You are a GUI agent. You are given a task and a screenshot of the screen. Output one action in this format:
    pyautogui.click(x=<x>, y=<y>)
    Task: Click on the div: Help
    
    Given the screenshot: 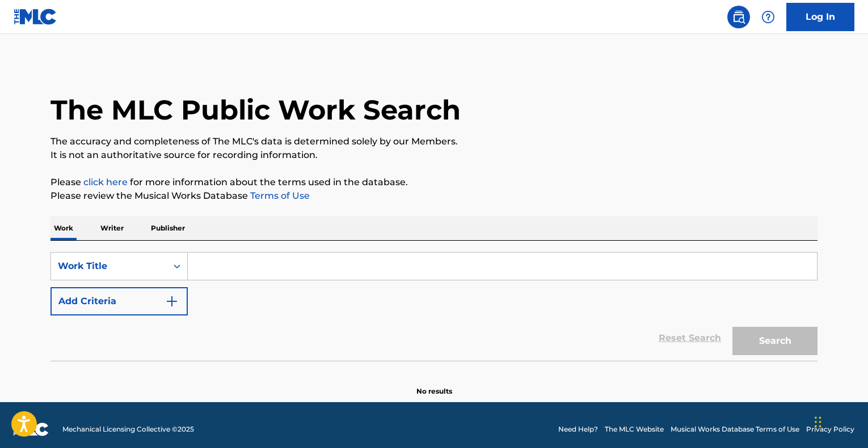 What is the action you would take?
    pyautogui.click(x=768, y=17)
    